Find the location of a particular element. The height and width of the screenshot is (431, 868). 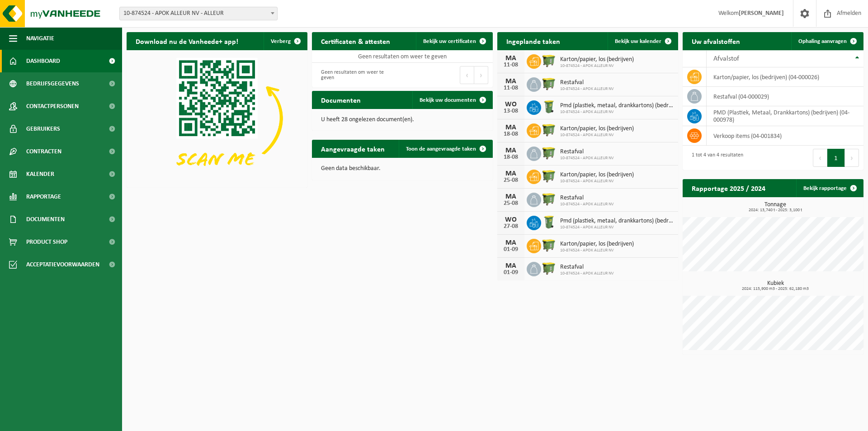

td: verkoop items (04-001834) is located at coordinates (784, 136).